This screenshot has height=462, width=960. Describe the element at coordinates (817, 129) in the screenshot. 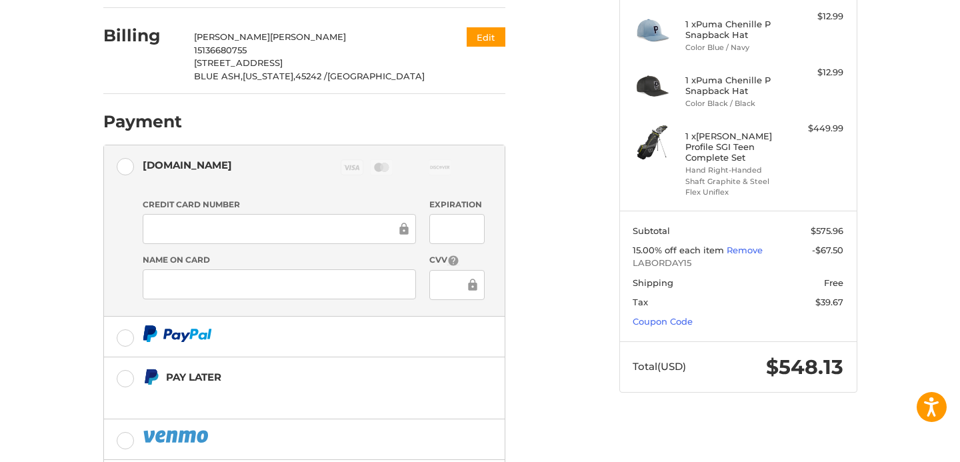

I see `div: $449.99` at that location.